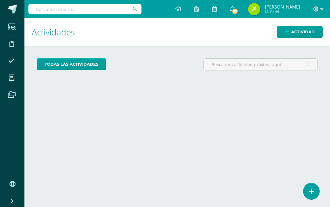  I want to click on input: Busca un usuario..., so click(85, 9).